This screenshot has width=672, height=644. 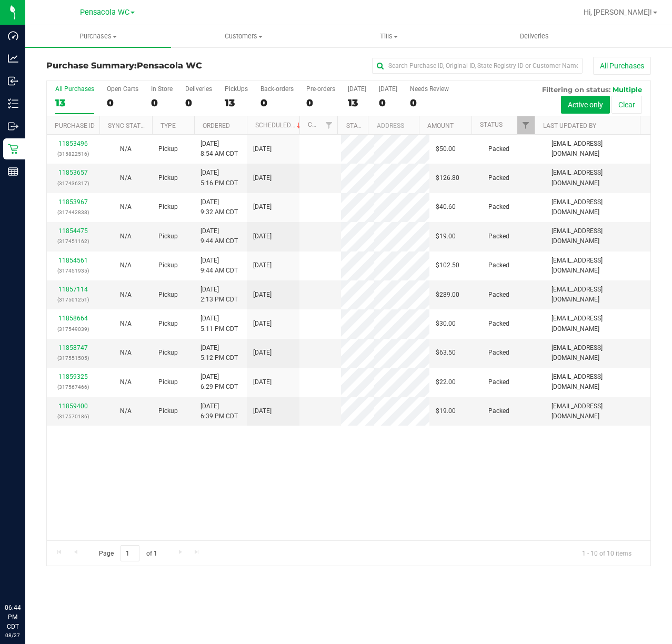 What do you see at coordinates (534, 36) in the screenshot?
I see `span: Deliveries` at bounding box center [534, 36].